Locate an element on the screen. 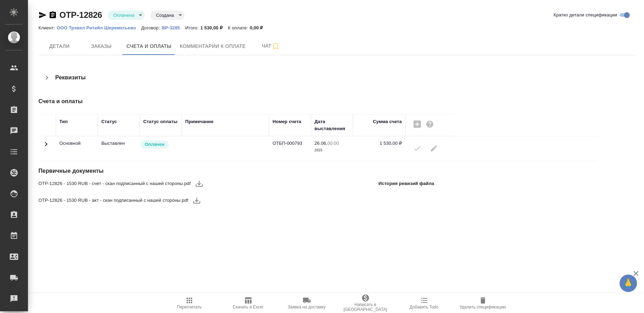 The image size is (644, 313). button: Скопировать ссылку is located at coordinates (53, 15).